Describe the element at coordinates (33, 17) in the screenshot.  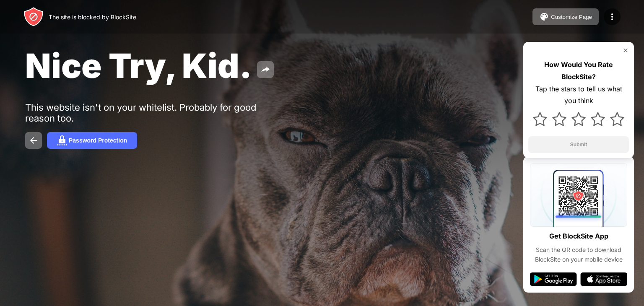
I see `img: header-logo.svg` at that location.